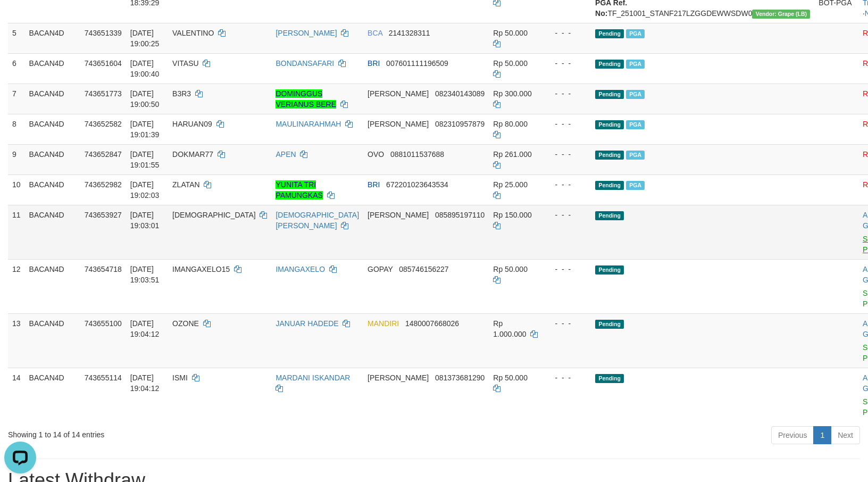  Describe the element at coordinates (193, 33) in the screenshot. I see `span: VALENTINO` at that location.